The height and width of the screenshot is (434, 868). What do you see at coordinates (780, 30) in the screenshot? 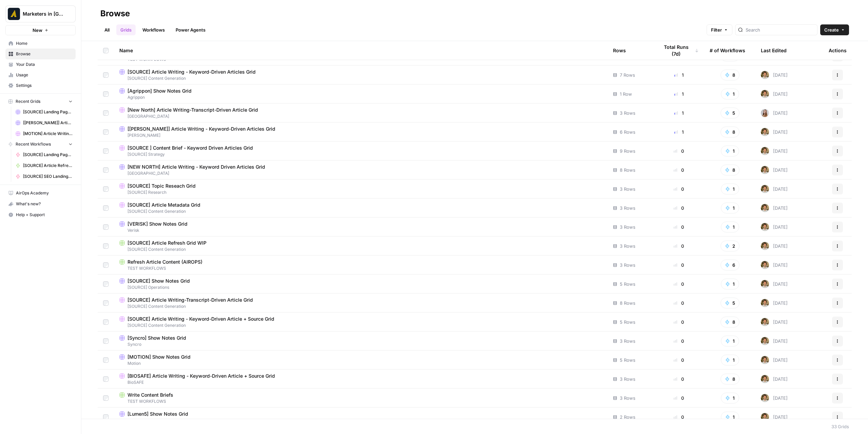
I see `input: Search` at bounding box center [780, 30].